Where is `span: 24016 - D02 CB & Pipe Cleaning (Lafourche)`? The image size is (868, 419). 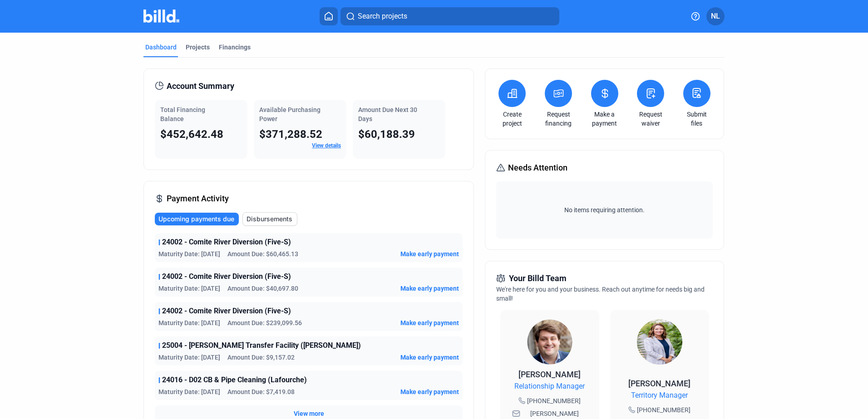
span: 24016 - D02 CB & Pipe Cleaning (Lafourche) is located at coordinates (234, 380).